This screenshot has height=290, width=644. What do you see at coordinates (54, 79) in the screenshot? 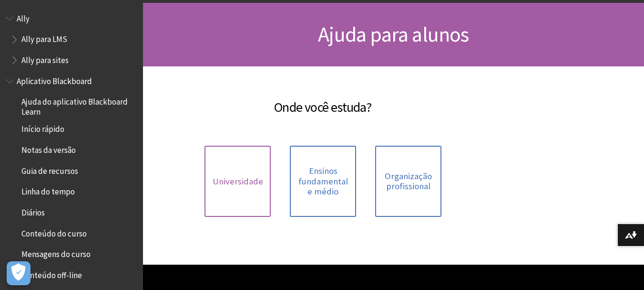
I see `span: Aplicativo Blackboard` at bounding box center [54, 79].